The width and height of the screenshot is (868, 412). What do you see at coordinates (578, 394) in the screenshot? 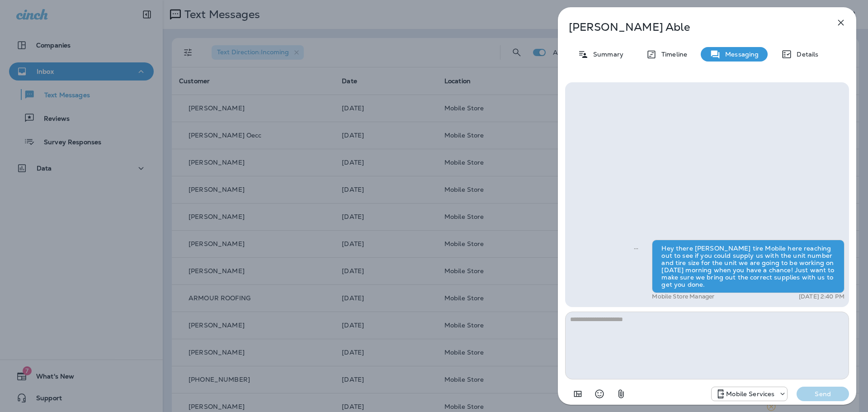
I see `button: Add in a premade template` at bounding box center [578, 394].